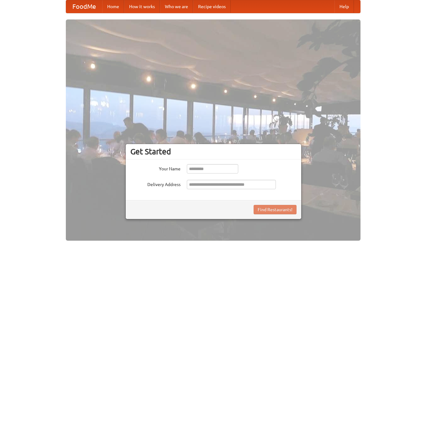  Describe the element at coordinates (344, 7) in the screenshot. I see `a: Help` at that location.